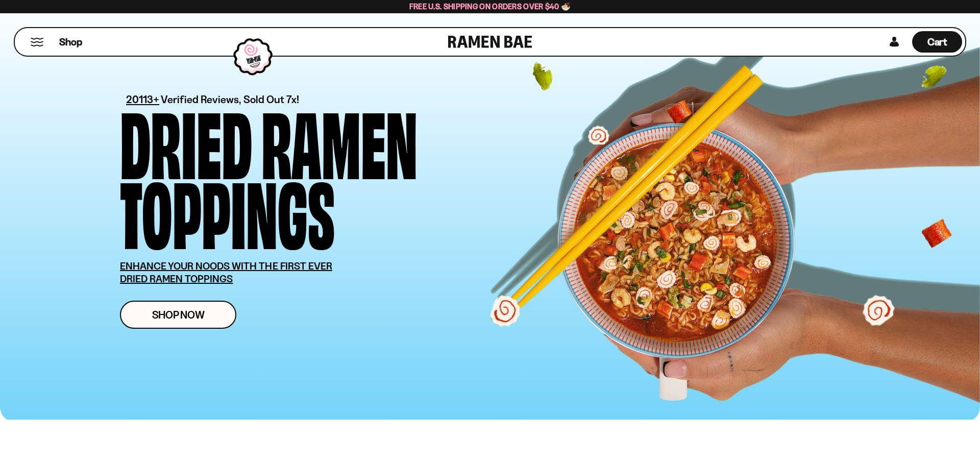  What do you see at coordinates (937, 42) in the screenshot?
I see `a: Cart` at bounding box center [937, 42].